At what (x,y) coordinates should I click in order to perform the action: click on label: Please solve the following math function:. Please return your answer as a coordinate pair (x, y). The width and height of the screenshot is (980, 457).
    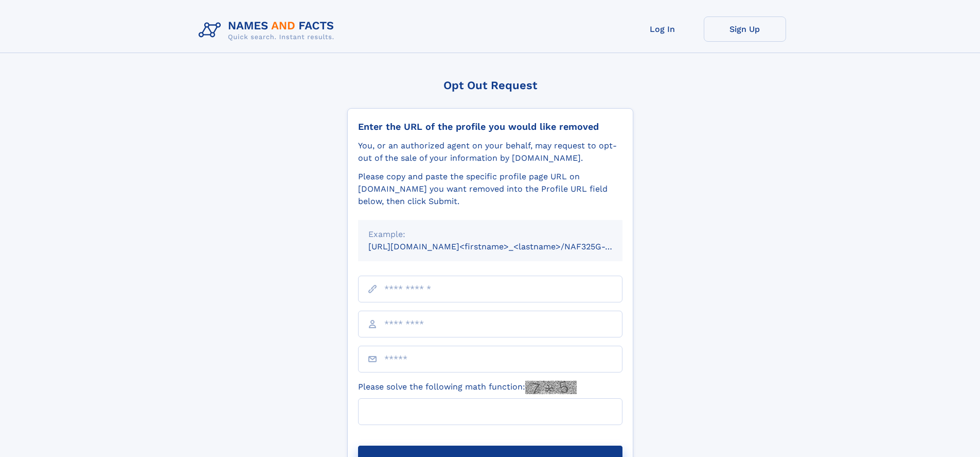
    Looking at the image, I should click on (467, 387).